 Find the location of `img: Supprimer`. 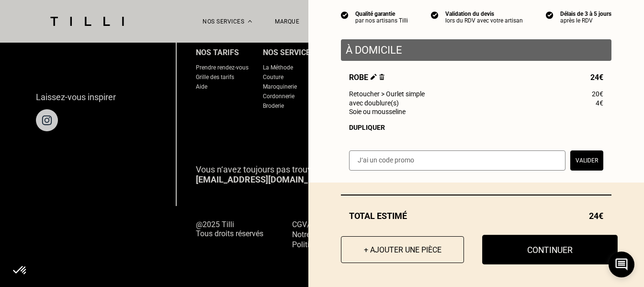

img: Supprimer is located at coordinates (382, 76).